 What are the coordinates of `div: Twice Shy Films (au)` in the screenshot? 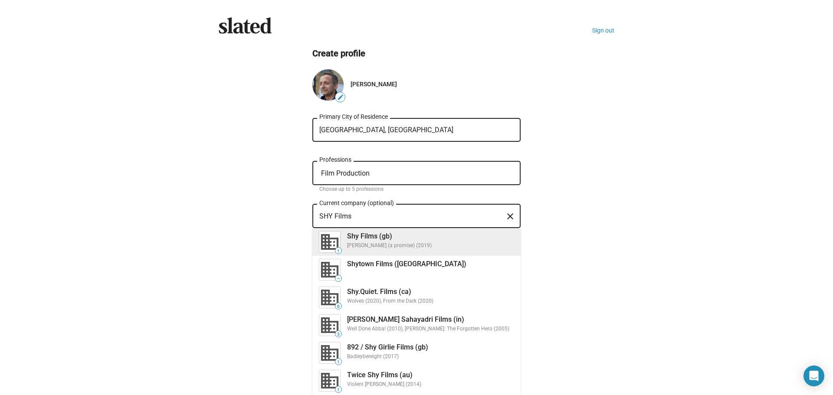 It's located at (431, 375).